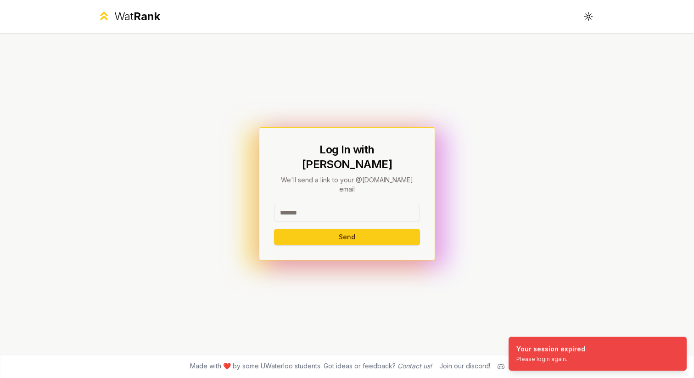 Image resolution: width=694 pixels, height=378 pixels. What do you see at coordinates (347, 237) in the screenshot?
I see `button: Send` at bounding box center [347, 237].